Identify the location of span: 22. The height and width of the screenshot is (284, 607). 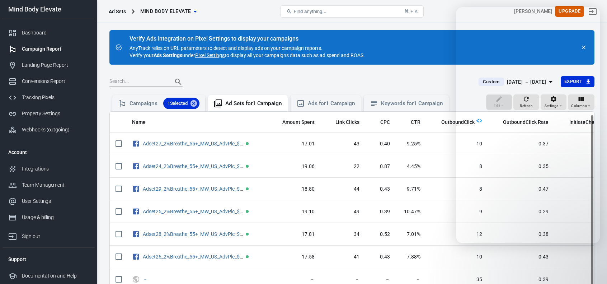
(343, 166).